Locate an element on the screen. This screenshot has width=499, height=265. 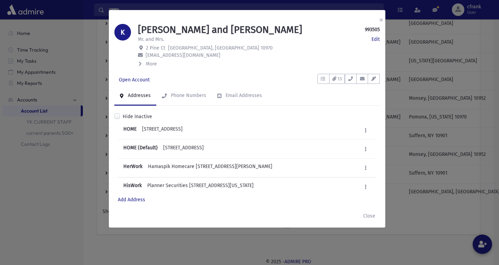
a: Email Addresses is located at coordinates (239, 96).